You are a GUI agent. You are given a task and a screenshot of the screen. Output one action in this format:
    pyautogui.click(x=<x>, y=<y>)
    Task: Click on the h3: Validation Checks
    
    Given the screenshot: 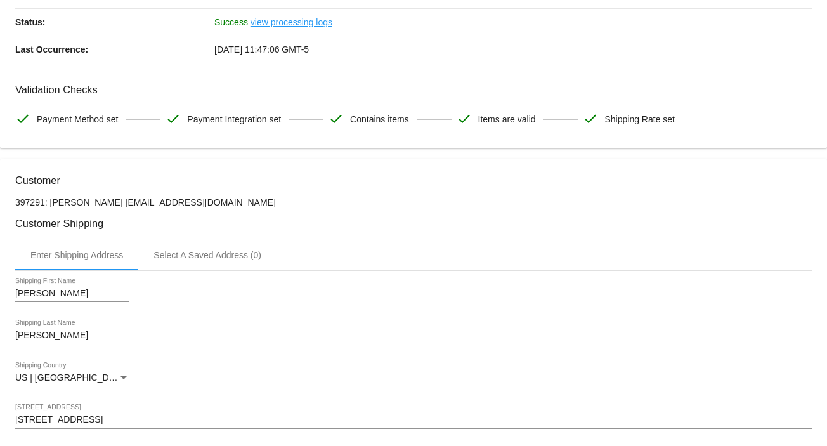 What is the action you would take?
    pyautogui.click(x=413, y=89)
    